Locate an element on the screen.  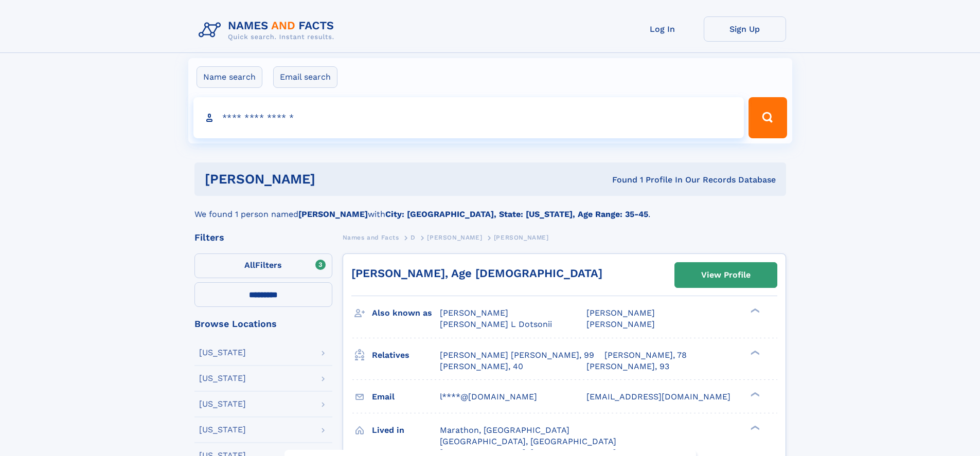
h3: Email is located at coordinates (406, 397).